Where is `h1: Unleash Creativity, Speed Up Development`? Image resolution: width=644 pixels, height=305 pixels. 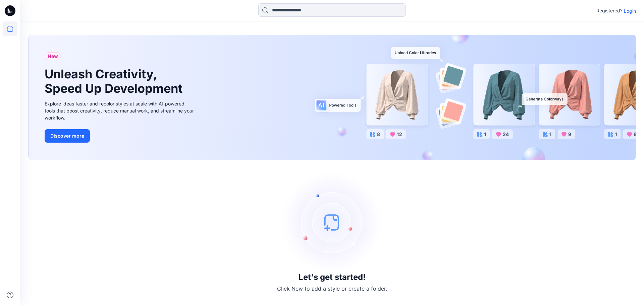
h1: Unleash Creativity, Speed Up Development is located at coordinates (115, 81).